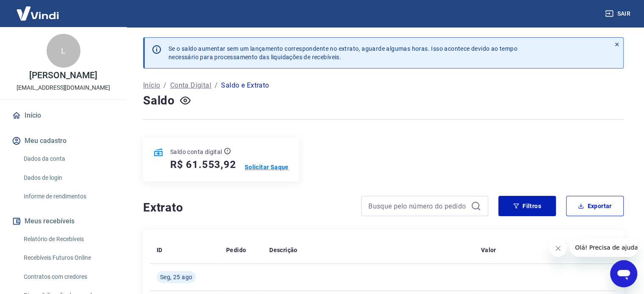  Describe the element at coordinates (190, 85) in the screenshot. I see `p: Conta Digital` at that location.